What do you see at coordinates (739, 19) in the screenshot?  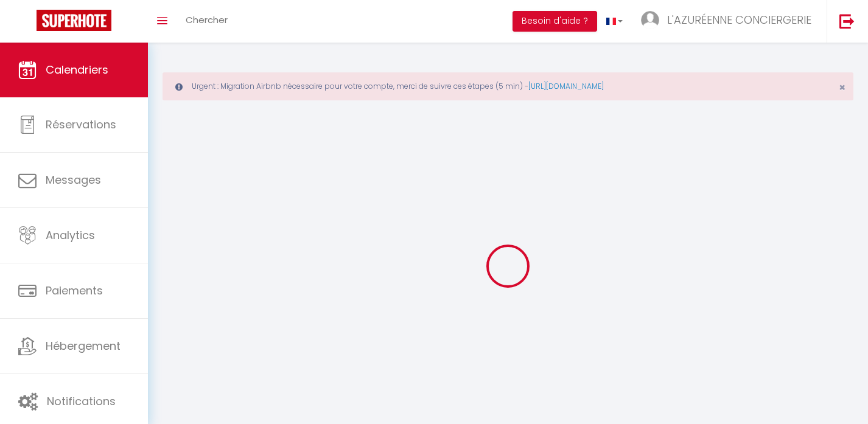 I see `span: L'AZURÉENNE CONCIERGERIE` at bounding box center [739, 19].